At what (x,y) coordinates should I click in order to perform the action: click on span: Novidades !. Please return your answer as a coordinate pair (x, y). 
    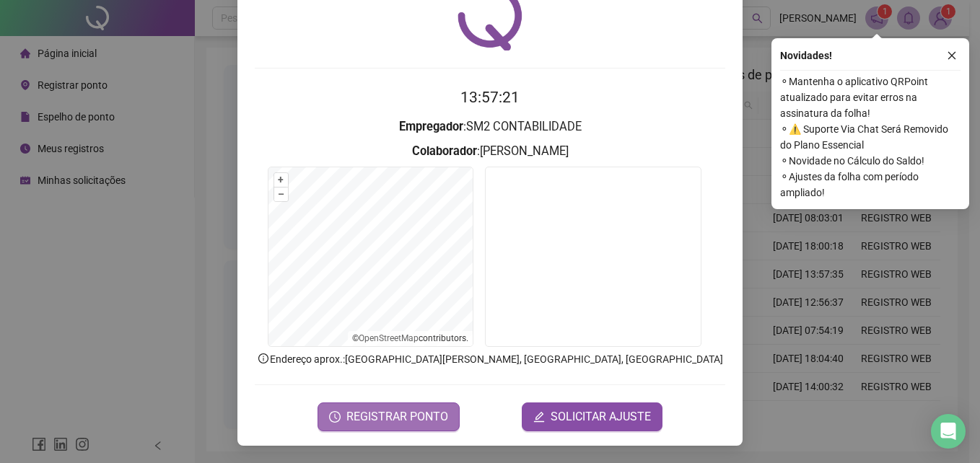
    Looking at the image, I should click on (806, 56).